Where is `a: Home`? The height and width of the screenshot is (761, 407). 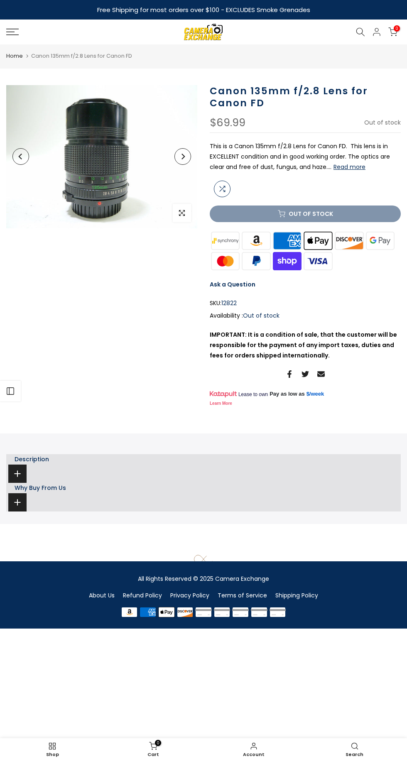
a: Home is located at coordinates (15, 56).